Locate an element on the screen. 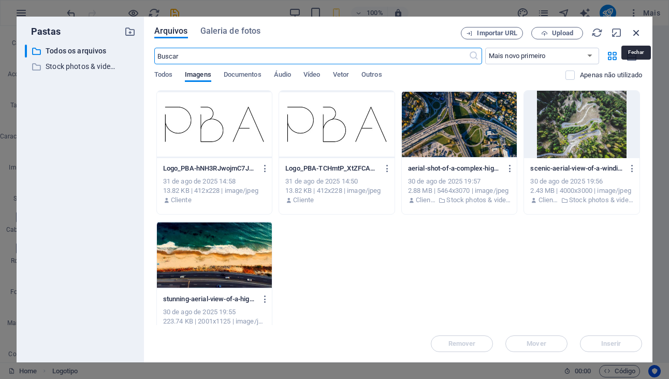  div: 30 de ago de 2025 19:56 is located at coordinates (582, 181).